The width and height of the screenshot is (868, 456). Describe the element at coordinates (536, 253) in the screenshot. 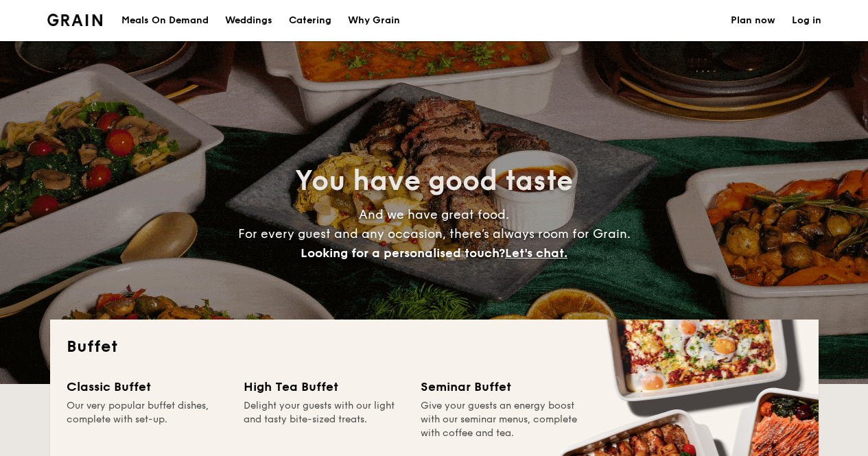

I see `span: Let's chat.` at that location.